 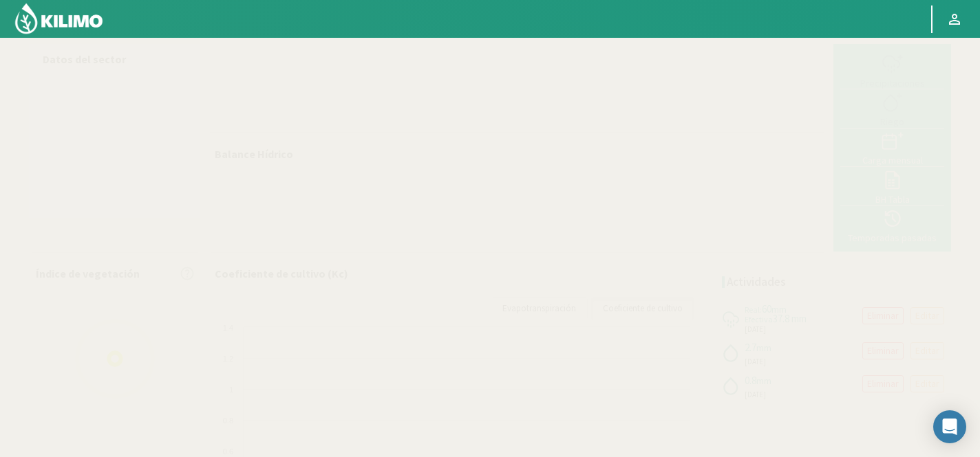 What do you see at coordinates (115, 59) in the screenshot?
I see `p: Datos del sector` at bounding box center [115, 59].